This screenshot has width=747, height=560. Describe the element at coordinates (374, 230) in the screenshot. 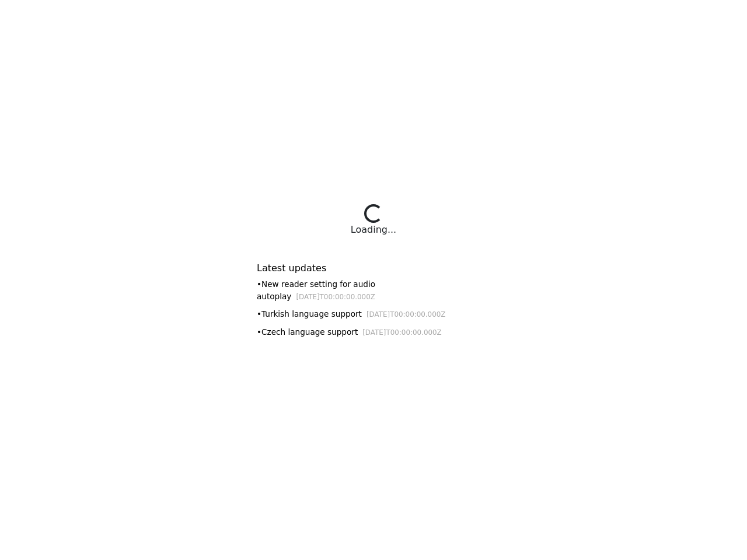

I see `div: Loading...` at that location.